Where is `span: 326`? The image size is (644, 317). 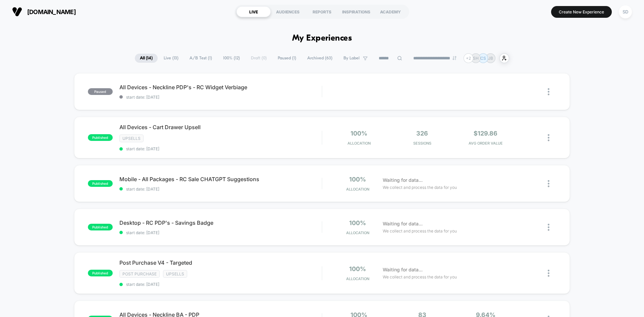 span: 326 is located at coordinates (422, 133).